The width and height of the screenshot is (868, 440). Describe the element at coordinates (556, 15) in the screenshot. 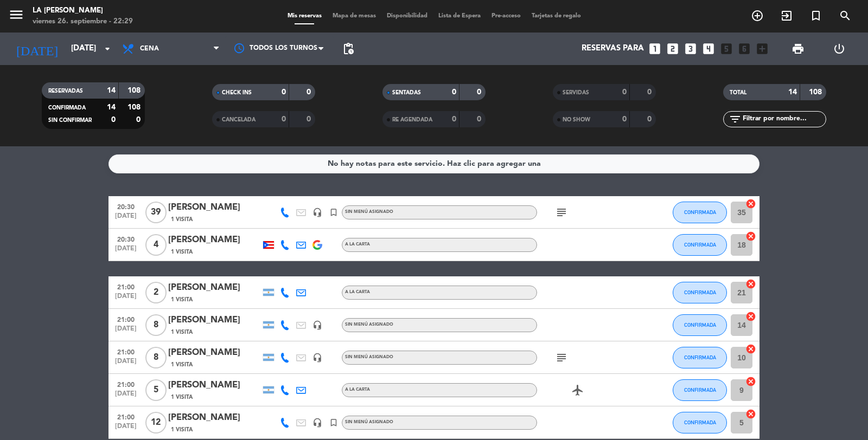

I see `span: Tarjetas de regalo` at that location.